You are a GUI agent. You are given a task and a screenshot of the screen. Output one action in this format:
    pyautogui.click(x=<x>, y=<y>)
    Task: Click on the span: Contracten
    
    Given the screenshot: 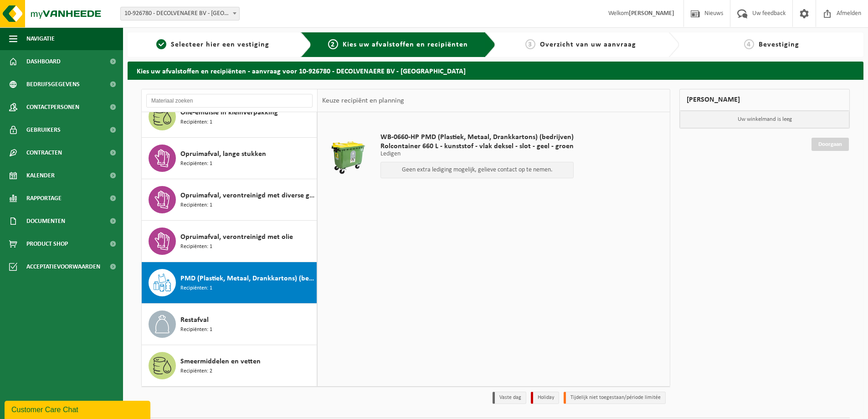 What is the action you would take?
    pyautogui.click(x=44, y=153)
    